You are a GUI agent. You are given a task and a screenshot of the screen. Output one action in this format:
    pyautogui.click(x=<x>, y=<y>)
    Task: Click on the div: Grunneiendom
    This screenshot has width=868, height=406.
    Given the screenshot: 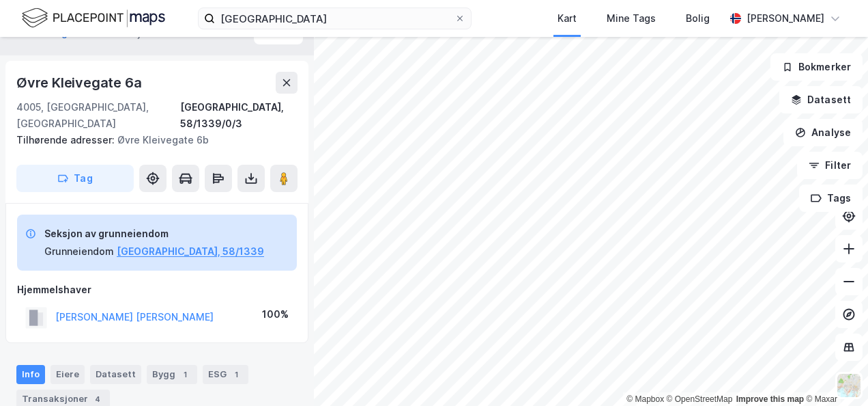 What is the action you would take?
    pyautogui.click(x=79, y=251)
    